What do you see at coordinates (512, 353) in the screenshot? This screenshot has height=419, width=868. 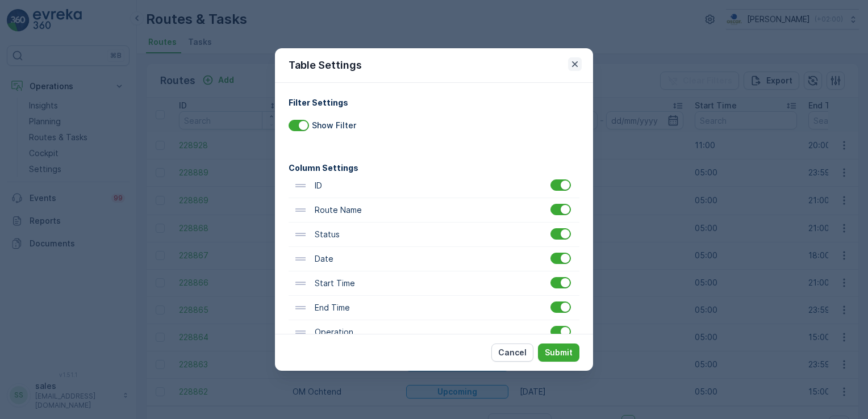 I see `p: Cancel` at bounding box center [512, 353].